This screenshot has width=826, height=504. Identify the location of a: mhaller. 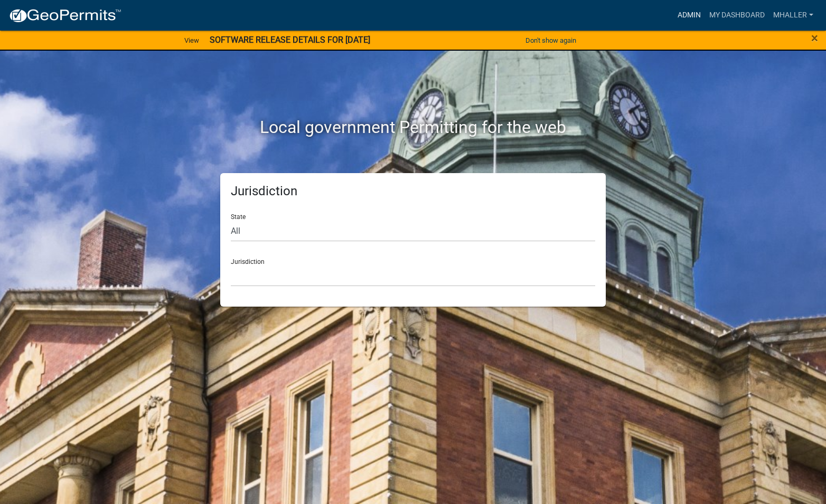
(794, 15).